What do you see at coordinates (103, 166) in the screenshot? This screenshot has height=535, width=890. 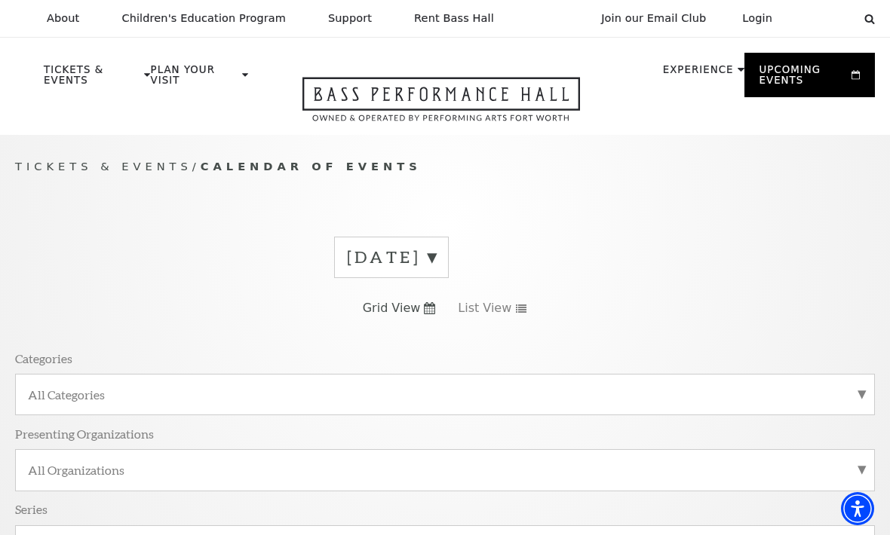 I see `span: Tickets & Events` at bounding box center [103, 166].